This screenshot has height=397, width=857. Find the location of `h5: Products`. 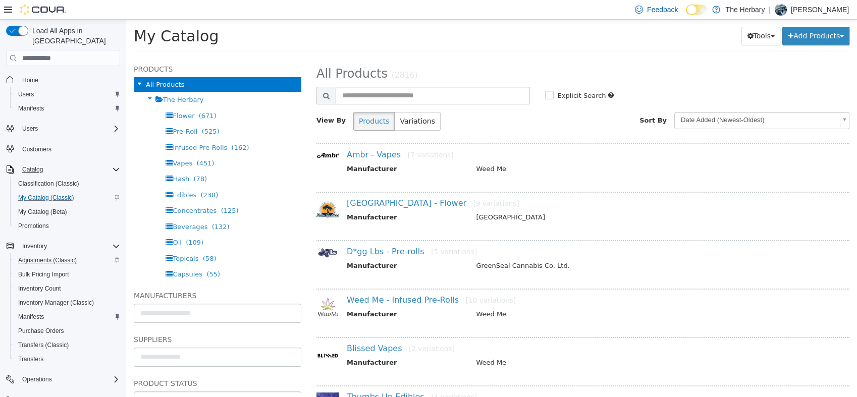

h5: Products is located at coordinates (91, 49).